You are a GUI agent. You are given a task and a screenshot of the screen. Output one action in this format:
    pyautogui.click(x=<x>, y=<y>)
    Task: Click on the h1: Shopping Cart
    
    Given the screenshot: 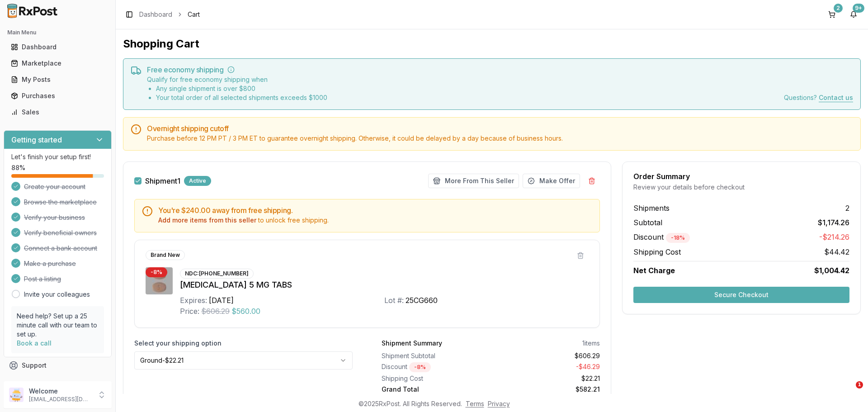 What is the action you would take?
    pyautogui.click(x=492, y=44)
    